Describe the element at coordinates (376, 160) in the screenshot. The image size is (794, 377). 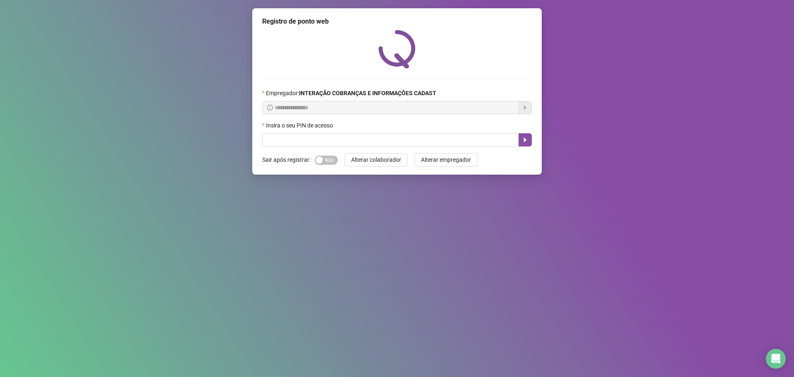
I see `button: Alterar colaborador` at that location.